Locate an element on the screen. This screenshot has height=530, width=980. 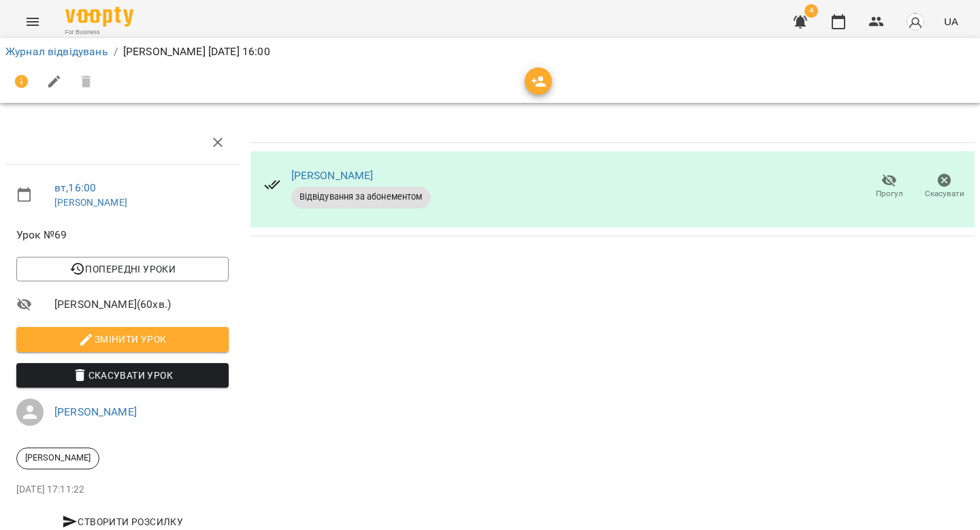
span: 4 is located at coordinates (811, 11).